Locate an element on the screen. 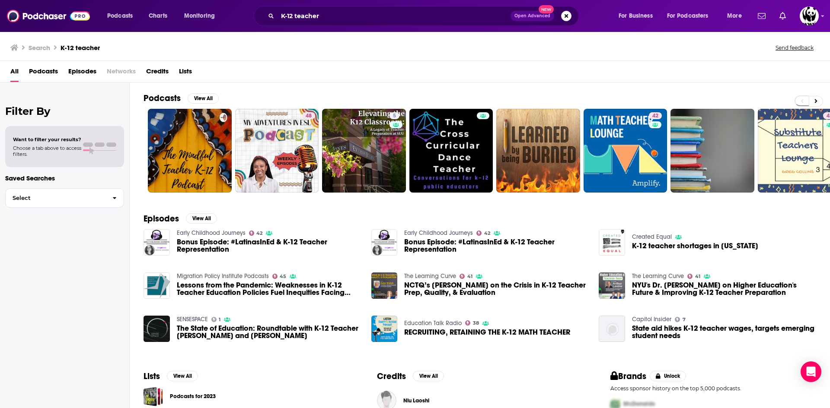 The image size is (830, 408). span: RECRUITING, RETAINING THE K-12 MATH TEACHER is located at coordinates (487, 332).